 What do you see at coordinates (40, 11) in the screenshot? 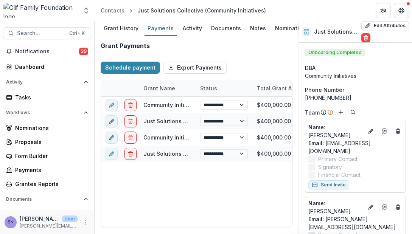
I see `img: Clif Family Foundation logo` at bounding box center [40, 11].